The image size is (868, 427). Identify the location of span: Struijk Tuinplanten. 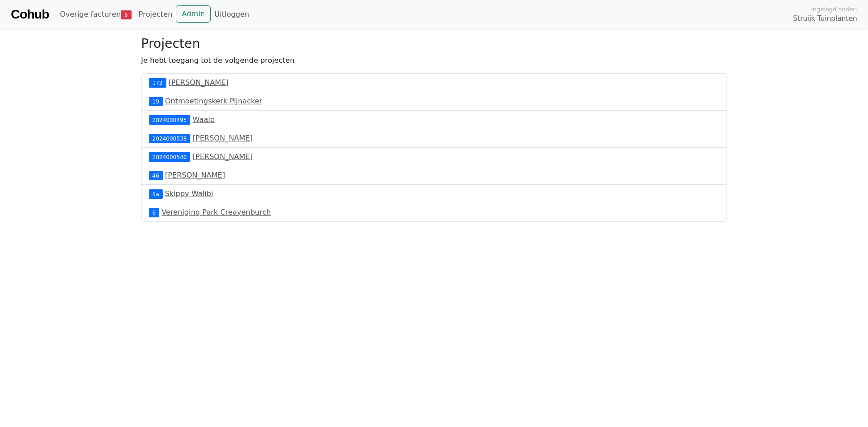
(825, 19).